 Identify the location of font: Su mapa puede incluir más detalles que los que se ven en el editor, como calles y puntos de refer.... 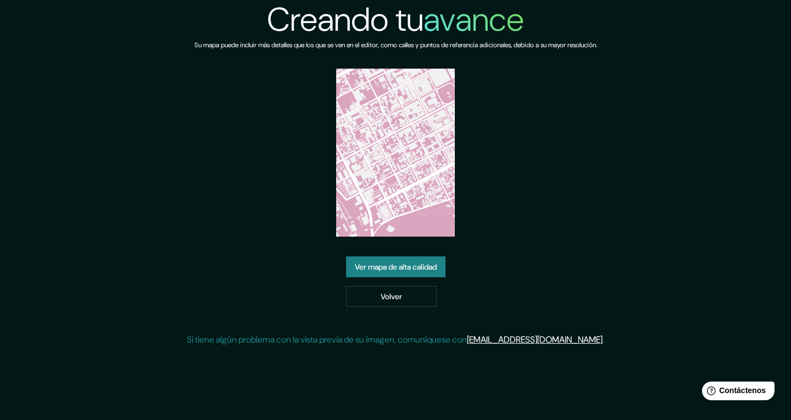
(396, 45).